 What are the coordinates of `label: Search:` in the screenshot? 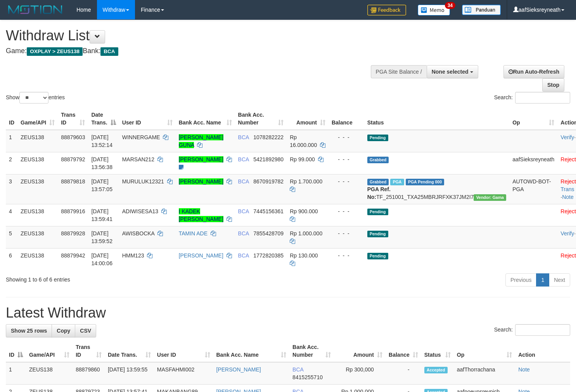 It's located at (532, 330).